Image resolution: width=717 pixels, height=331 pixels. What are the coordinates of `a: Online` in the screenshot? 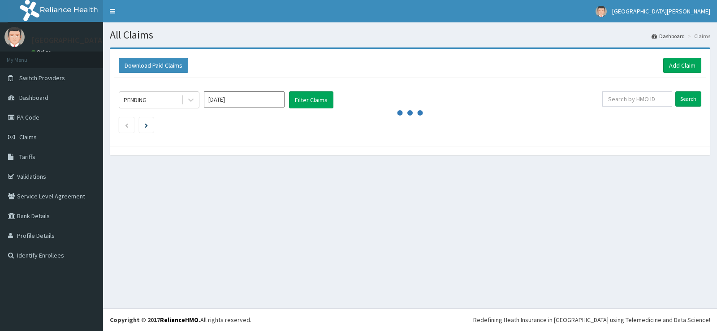 It's located at (42, 52).